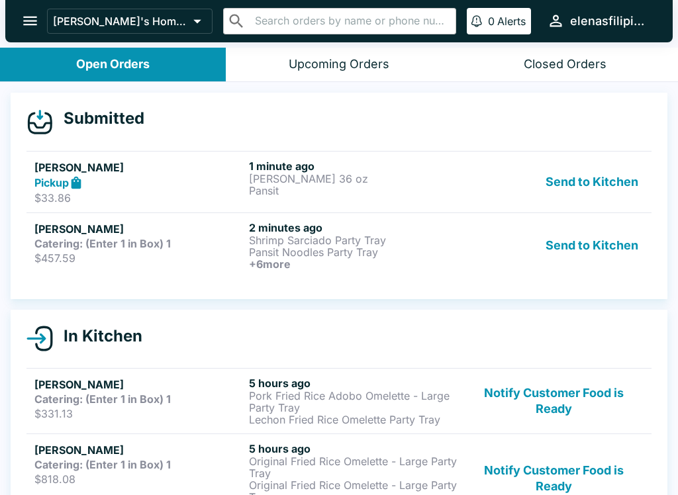 The height and width of the screenshot is (495, 678). I want to click on p: $457.59, so click(139, 258).